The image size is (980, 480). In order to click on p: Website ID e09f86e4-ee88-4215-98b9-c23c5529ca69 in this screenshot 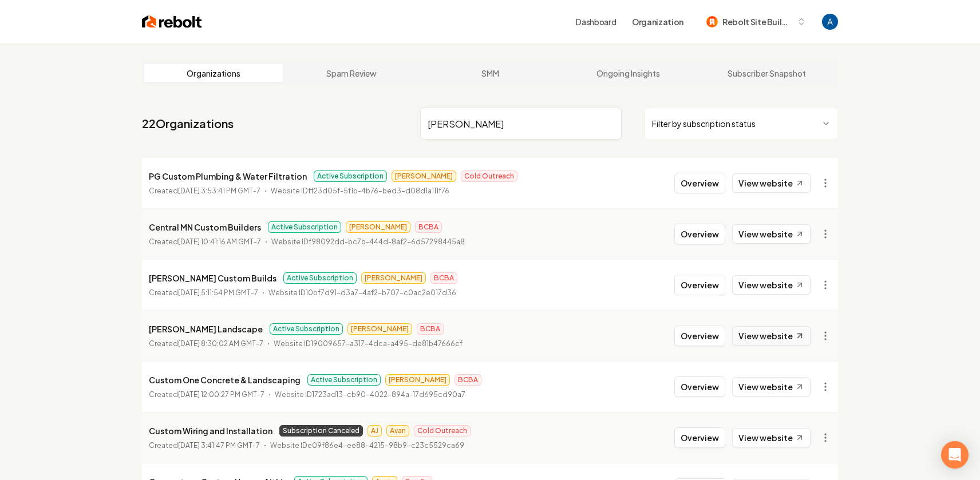, I will do `click(367, 446)`.